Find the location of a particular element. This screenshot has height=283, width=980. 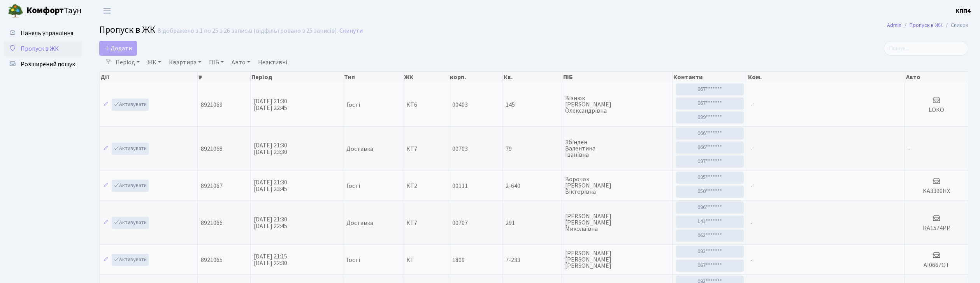

span: Таун is located at coordinates (54, 11).